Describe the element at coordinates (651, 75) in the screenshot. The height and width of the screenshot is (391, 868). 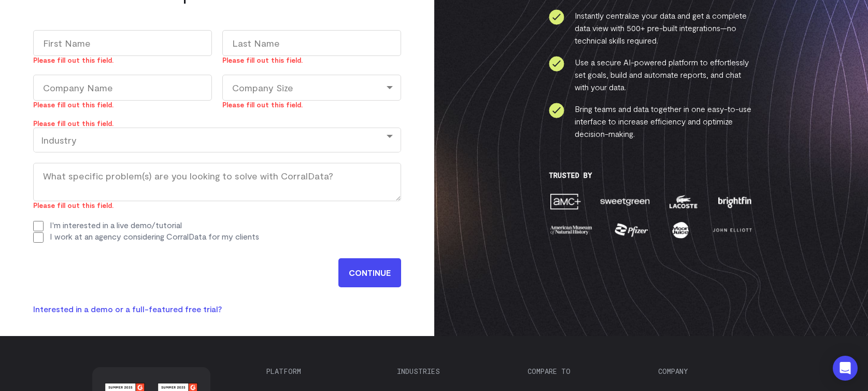
I see `li: Use a secure AI-powered platform to effortlessly set goals, build and automate reports, and chat ...` at that location.